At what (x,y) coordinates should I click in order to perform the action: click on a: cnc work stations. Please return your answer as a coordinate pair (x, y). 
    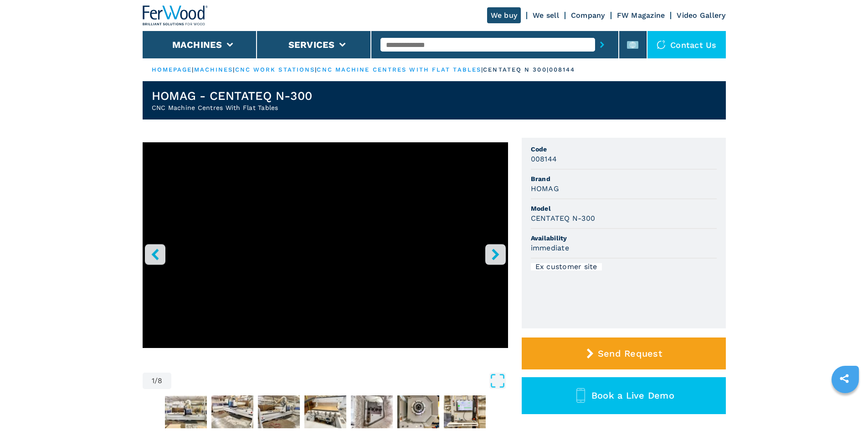
    Looking at the image, I should click on (275, 70).